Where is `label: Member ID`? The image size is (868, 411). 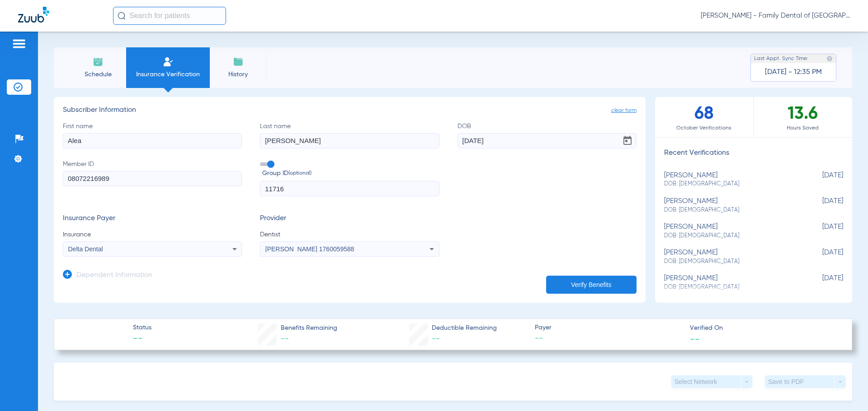
label: Member ID is located at coordinates (152, 178).